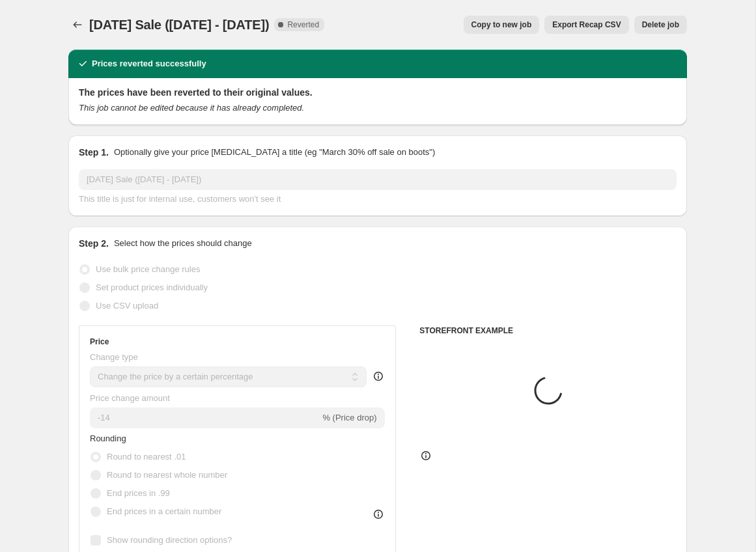 This screenshot has height=552, width=756. I want to click on div: help, so click(379, 376).